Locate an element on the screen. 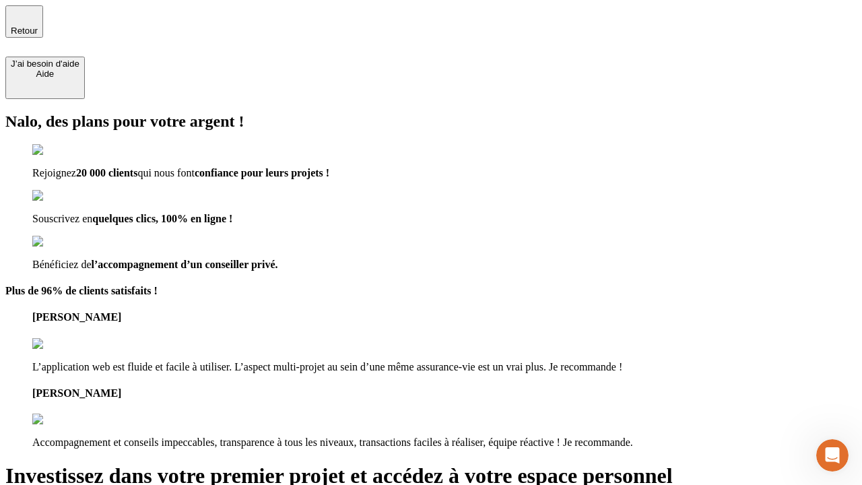  h4: Plus de 96% de clients satisfaits ! is located at coordinates (431, 291).